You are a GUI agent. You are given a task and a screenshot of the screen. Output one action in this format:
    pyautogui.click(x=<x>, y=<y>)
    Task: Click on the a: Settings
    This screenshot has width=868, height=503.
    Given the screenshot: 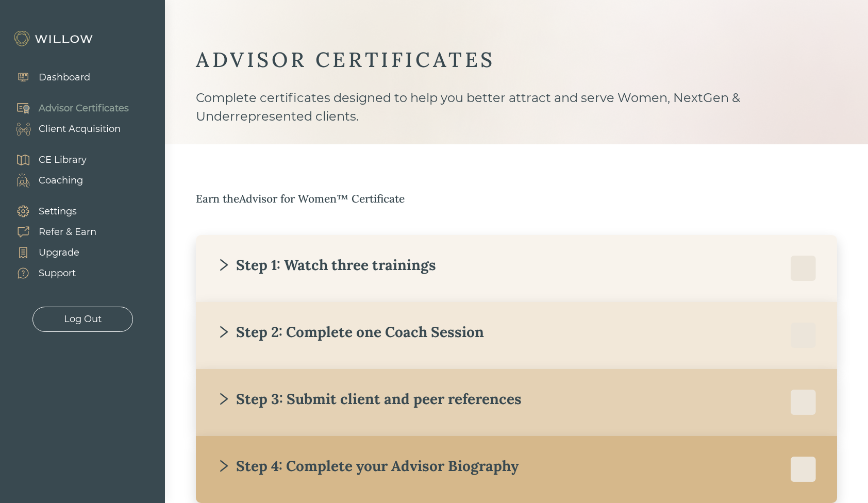 What is the action you would take?
    pyautogui.click(x=51, y=211)
    